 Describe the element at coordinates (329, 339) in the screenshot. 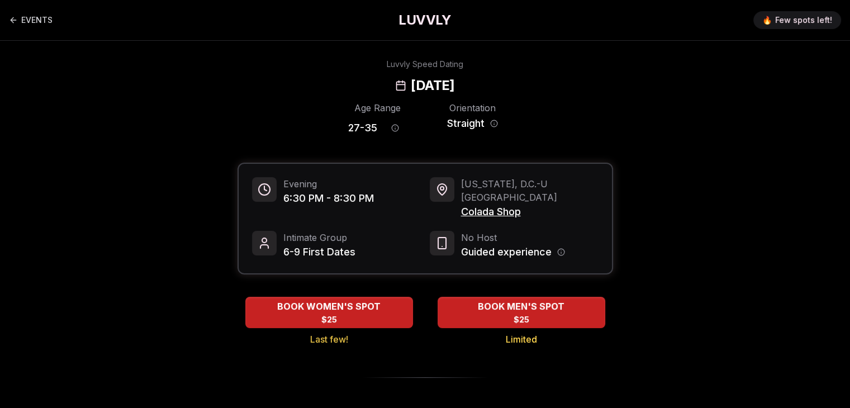

I see `span: Last few!` at that location.